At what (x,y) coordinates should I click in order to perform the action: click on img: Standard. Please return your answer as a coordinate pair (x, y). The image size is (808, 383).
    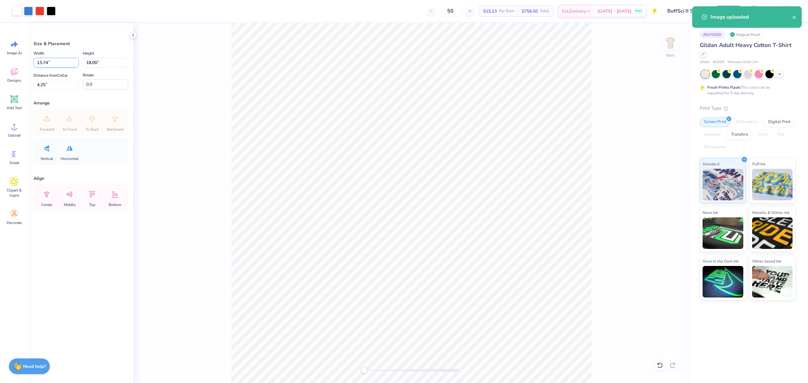
    Looking at the image, I should click on (723, 185).